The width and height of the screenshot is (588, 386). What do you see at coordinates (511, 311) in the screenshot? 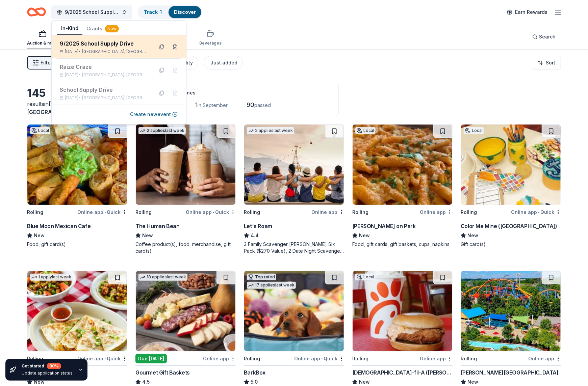
I see `img: Image for Dorney Park & Wildwater Kingdom` at bounding box center [511, 311].